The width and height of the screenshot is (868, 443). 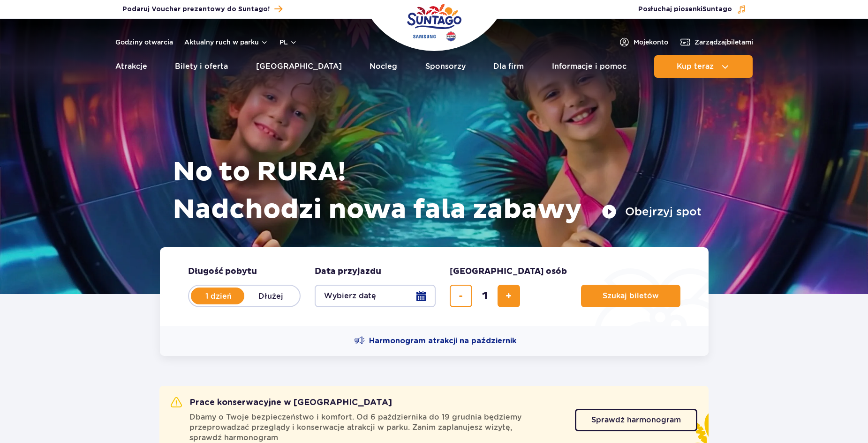 What do you see at coordinates (636, 420) in the screenshot?
I see `span: Sprawdź harmonogram` at bounding box center [636, 420].